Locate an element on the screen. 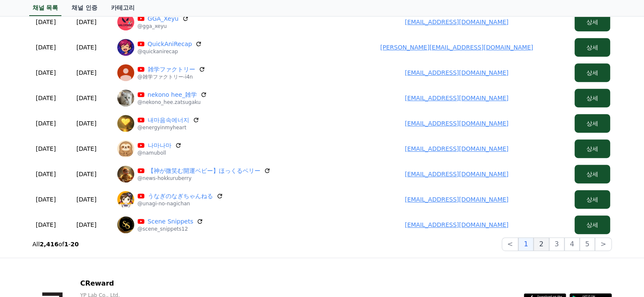 This screenshot has width=644, height=297. img: QuickAniRecap is located at coordinates (126, 47).